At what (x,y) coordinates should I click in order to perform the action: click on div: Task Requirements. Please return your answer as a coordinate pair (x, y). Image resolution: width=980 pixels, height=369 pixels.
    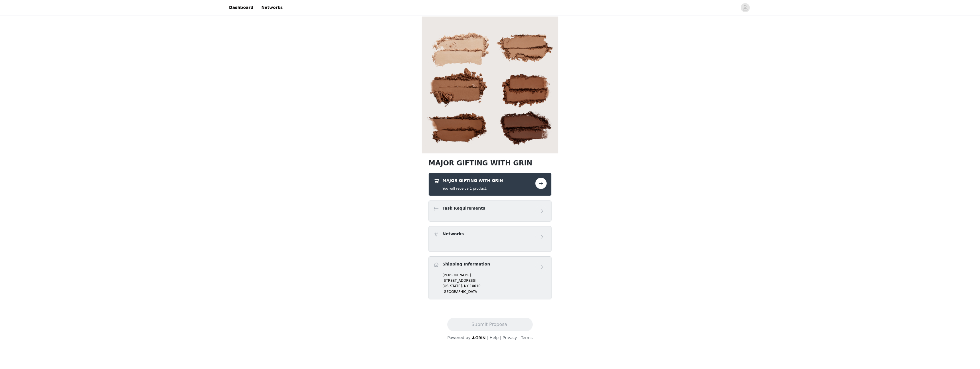
    Looking at the image, I should click on (490, 211).